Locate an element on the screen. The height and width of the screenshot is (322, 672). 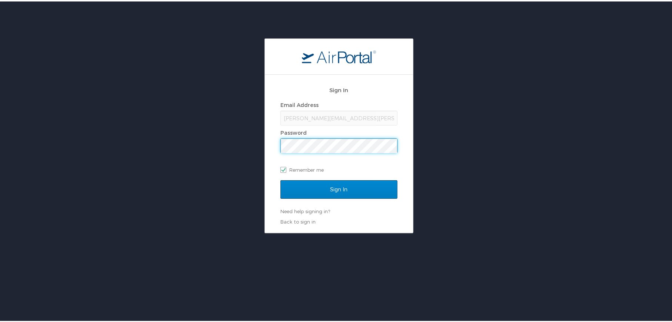
a: Need help signing in? is located at coordinates (305, 210).